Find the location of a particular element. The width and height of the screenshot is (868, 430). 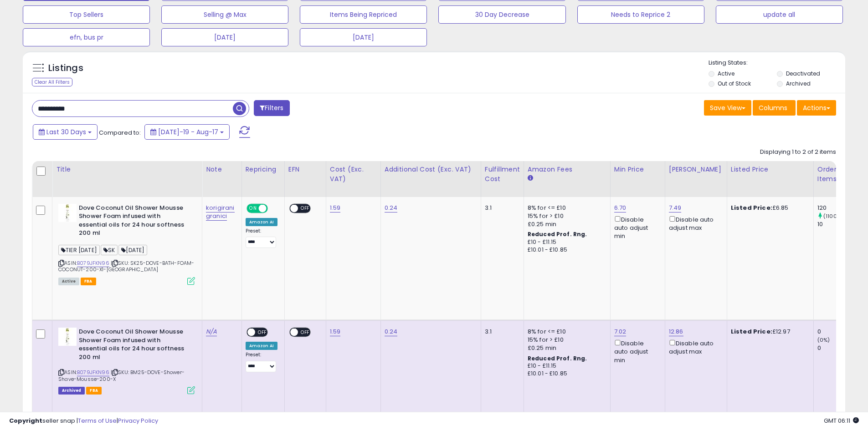

a: N/A is located at coordinates (212, 332).